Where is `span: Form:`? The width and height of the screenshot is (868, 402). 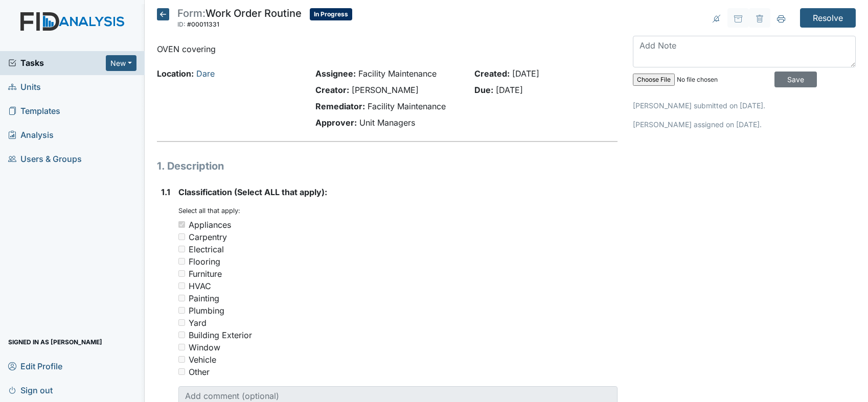 span: Form: is located at coordinates (191, 13).